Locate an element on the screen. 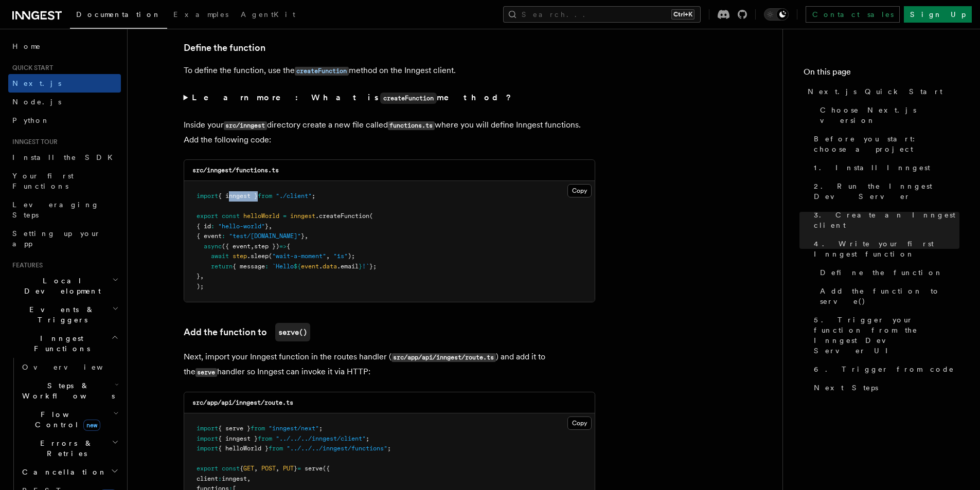 The width and height of the screenshot is (980, 490). span: Before you start: choose a project is located at coordinates (886, 144).